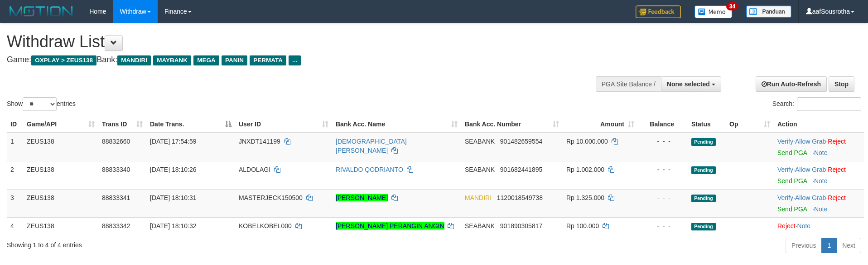  What do you see at coordinates (817, 103) in the screenshot?
I see `label: Search:` at bounding box center [817, 103].